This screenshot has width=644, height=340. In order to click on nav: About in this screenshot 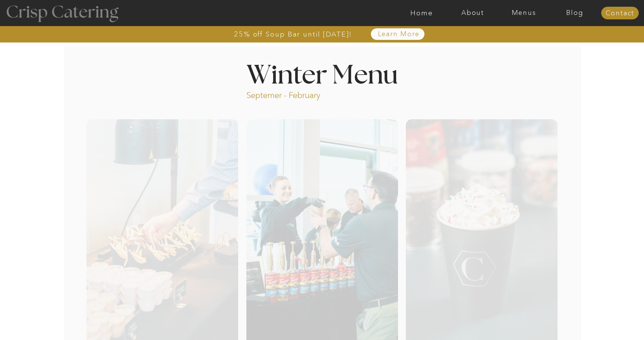, I will do `click(472, 13)`.